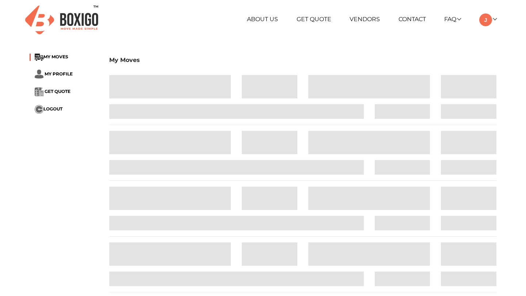 This screenshot has height=296, width=526. What do you see at coordinates (51, 57) in the screenshot?
I see `a: ...MY MOVES` at bounding box center [51, 57].